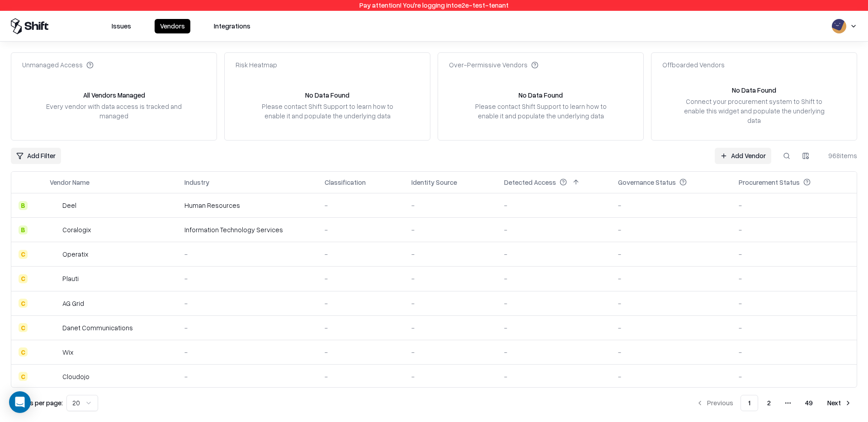 This screenshot has height=422, width=868. I want to click on div: Identity Source, so click(434, 182).